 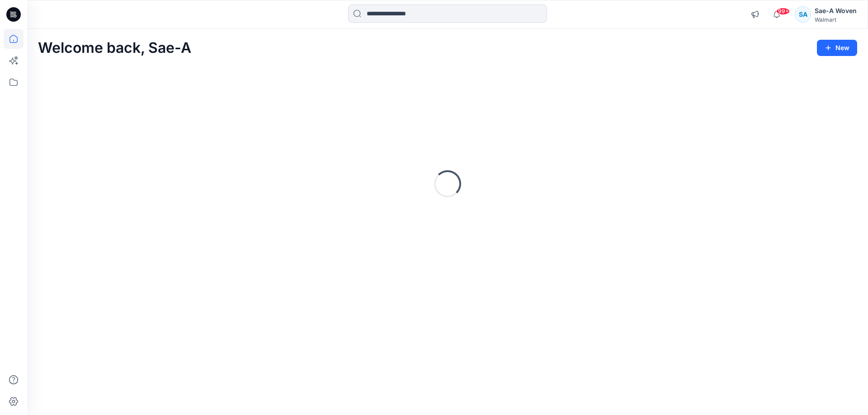 What do you see at coordinates (837, 48) in the screenshot?
I see `button: New` at bounding box center [837, 48].